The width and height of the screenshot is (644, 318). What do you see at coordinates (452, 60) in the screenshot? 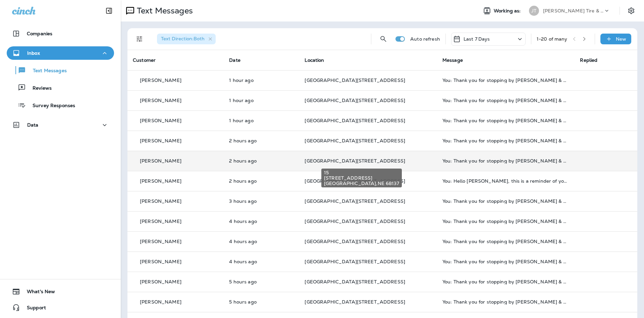
I see `span: Message` at bounding box center [452, 60].